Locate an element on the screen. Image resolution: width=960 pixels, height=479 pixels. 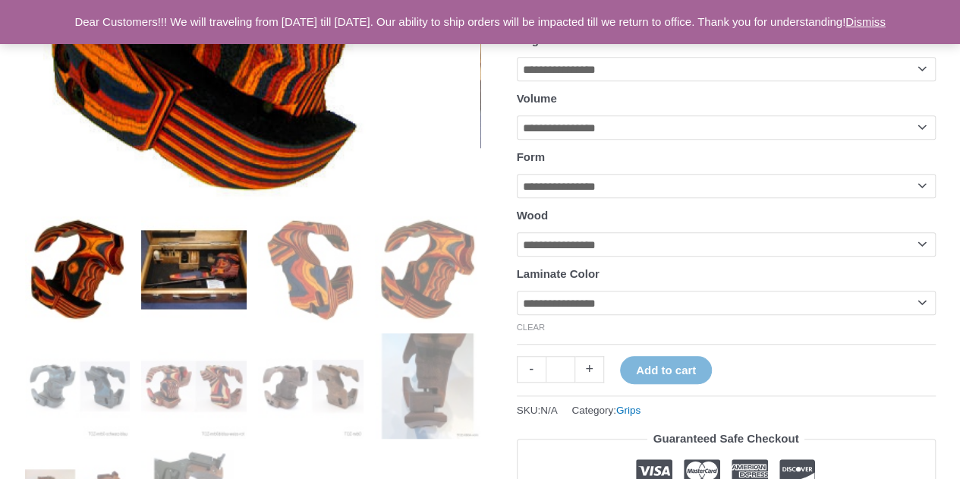
img: Rink Free-Pistol Grip - Image 6 is located at coordinates (194, 386).